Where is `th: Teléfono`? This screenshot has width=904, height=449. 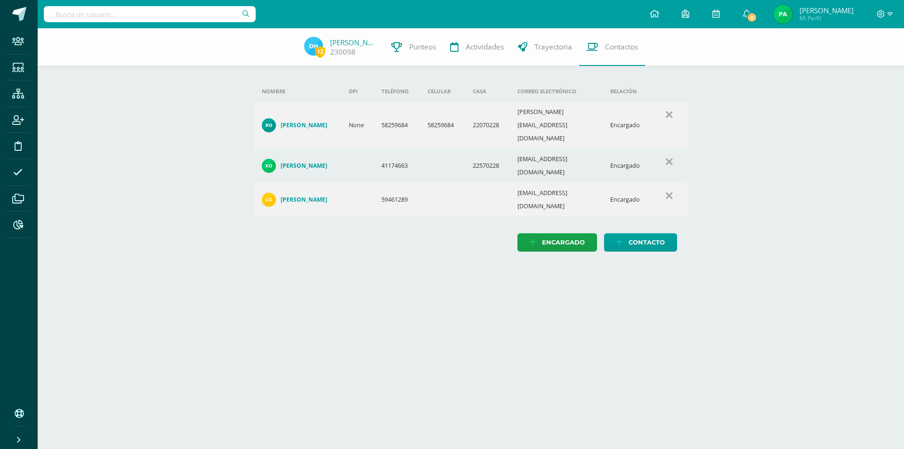 th: Teléfono is located at coordinates (397, 91).